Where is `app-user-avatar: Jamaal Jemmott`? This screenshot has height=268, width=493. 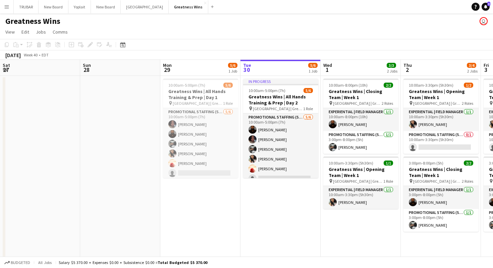 app-user-avatar: Jamaal Jemmott is located at coordinates (484, 21).